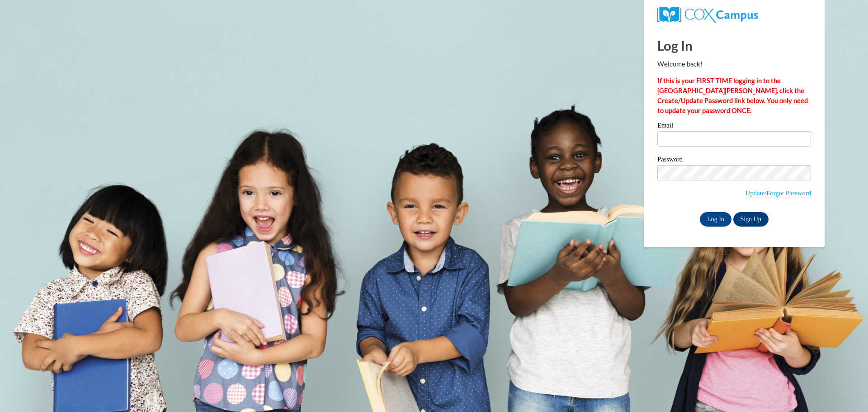  I want to click on label: Password, so click(734, 160).